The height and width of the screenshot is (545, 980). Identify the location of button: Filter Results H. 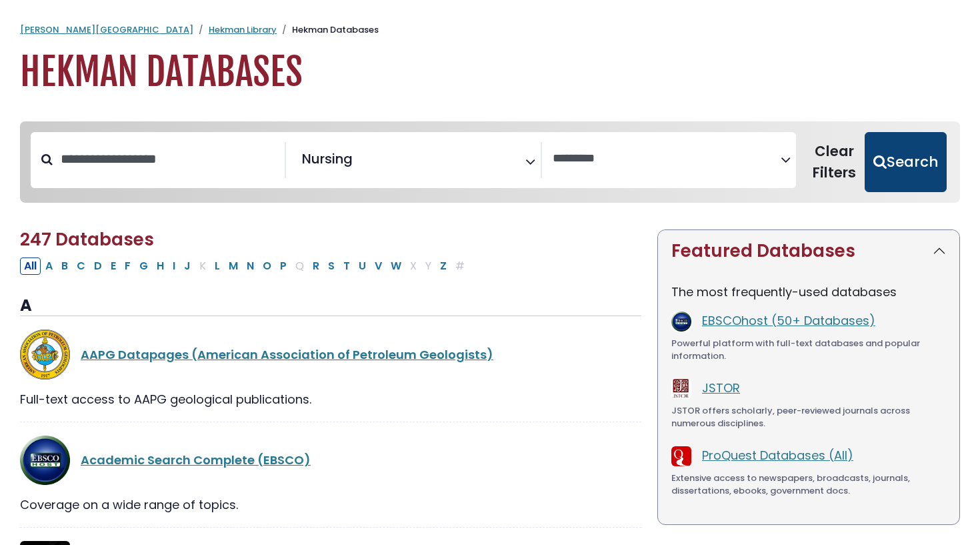
(160, 266).